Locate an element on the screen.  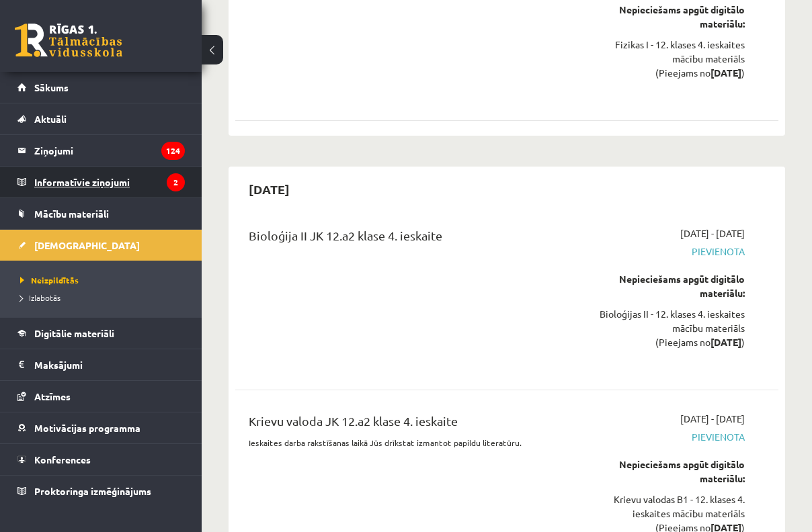
a: Rīgas 1. Tālmācības vidusskola is located at coordinates (69, 40).